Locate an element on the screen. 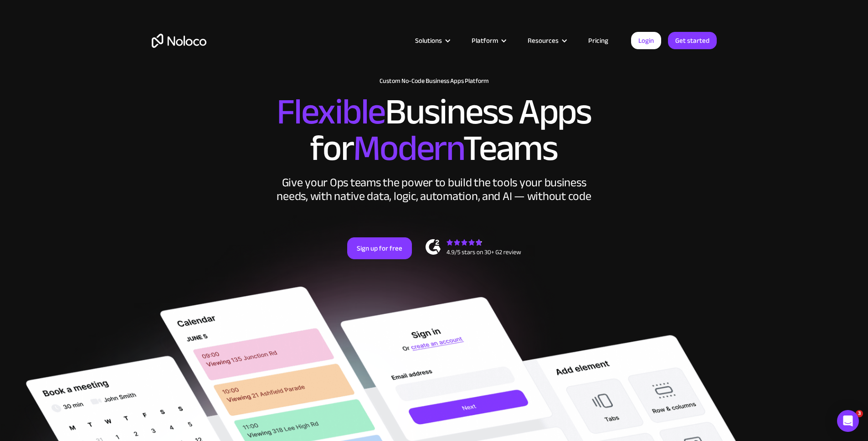 The width and height of the screenshot is (868, 441). span: Modern is located at coordinates (408, 148).